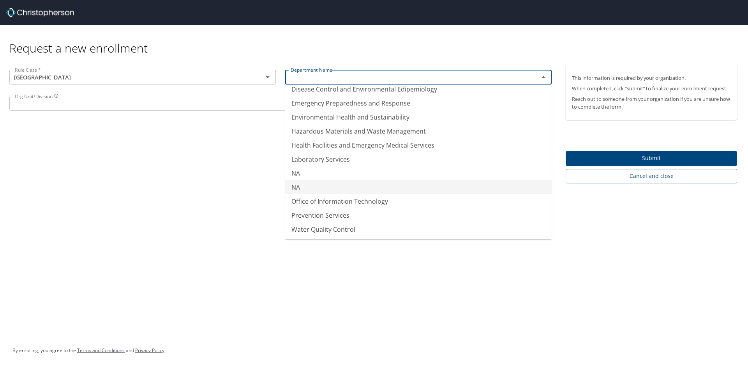  Describe the element at coordinates (56, 96) in the screenshot. I see `svg: Billing Division` at that location.